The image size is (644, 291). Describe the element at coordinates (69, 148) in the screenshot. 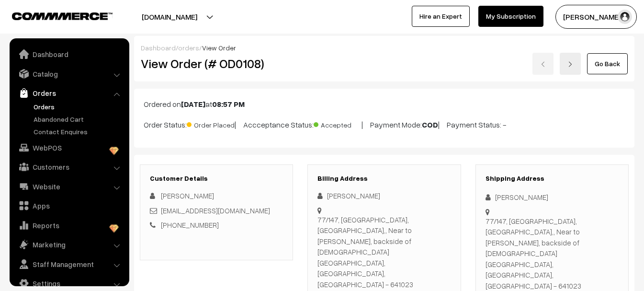

I see `a: WebPOS` at that location.